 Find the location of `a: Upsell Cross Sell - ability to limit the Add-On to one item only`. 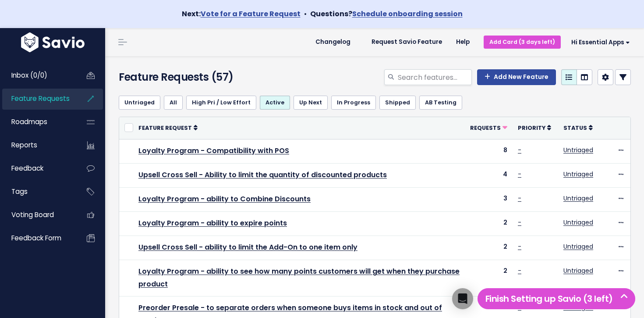

a: Upsell Cross Sell - ability to limit the Add-On to one item only is located at coordinates (248, 247).